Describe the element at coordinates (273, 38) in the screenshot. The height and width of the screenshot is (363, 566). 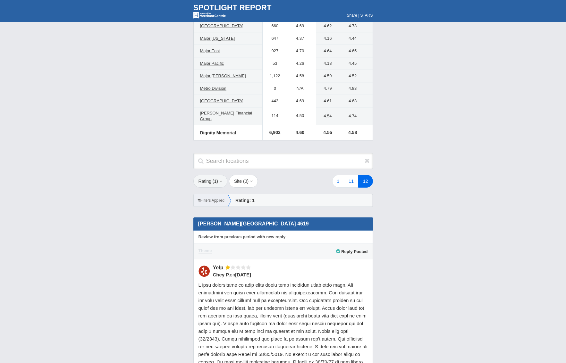
I see `td: 647` at that location.